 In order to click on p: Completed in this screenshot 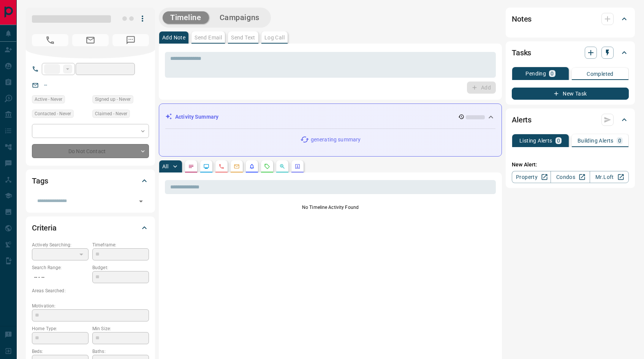, I will do `click(600, 74)`.